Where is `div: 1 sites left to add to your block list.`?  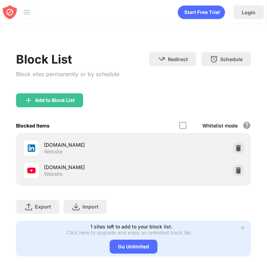
div: 1 sites left to add to your block list. is located at coordinates (131, 227).